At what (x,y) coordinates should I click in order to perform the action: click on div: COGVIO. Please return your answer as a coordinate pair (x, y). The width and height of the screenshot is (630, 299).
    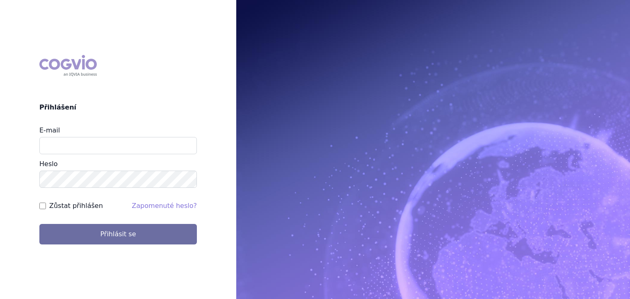
    Looking at the image, I should click on (68, 66).